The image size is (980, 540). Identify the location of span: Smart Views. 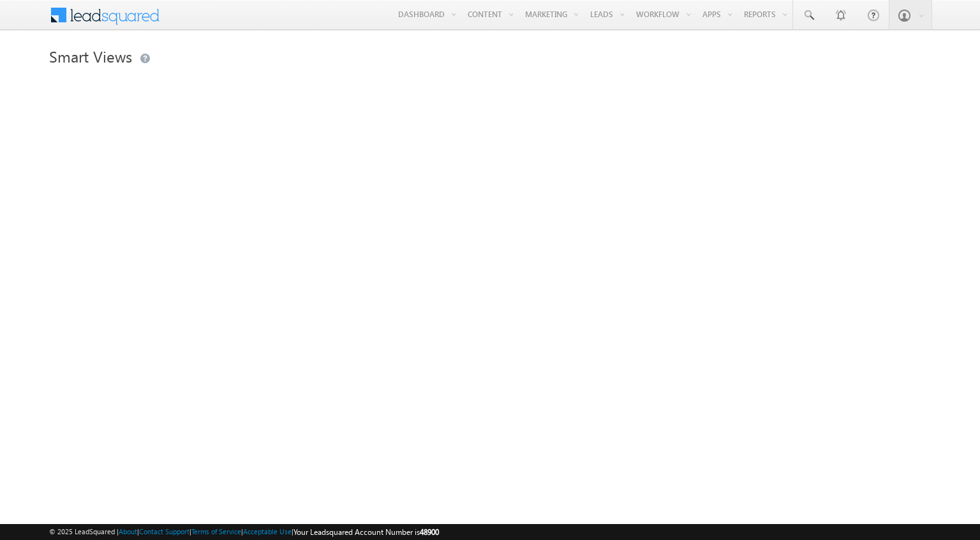
(90, 56).